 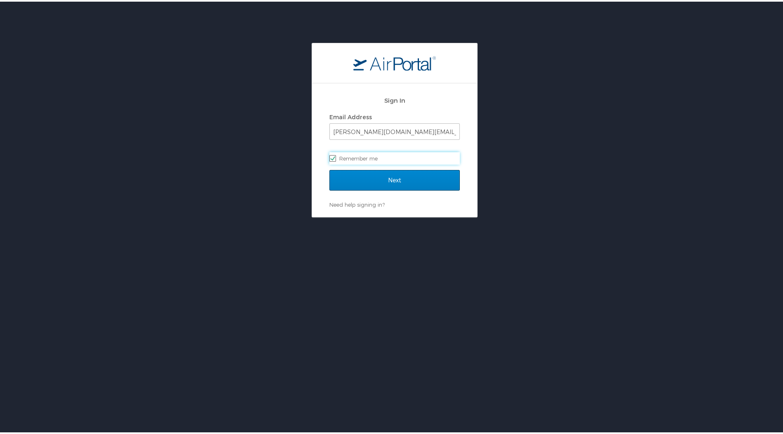 I want to click on input: Next, so click(x=394, y=179).